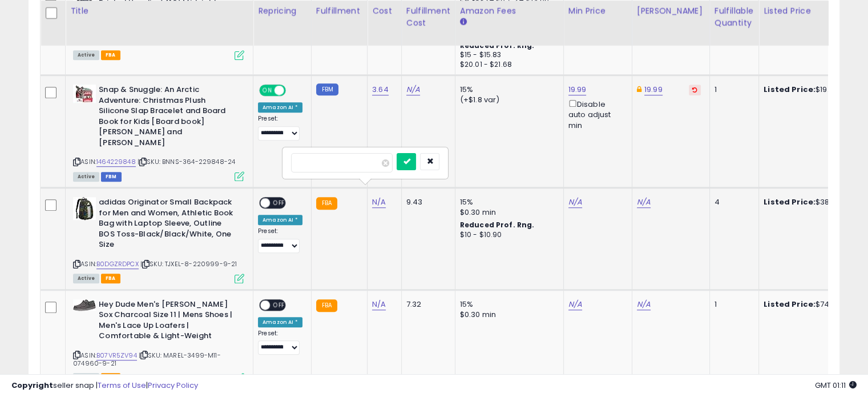  What do you see at coordinates (810, 304) in the screenshot?
I see `div: $74.99` at bounding box center [810, 304].